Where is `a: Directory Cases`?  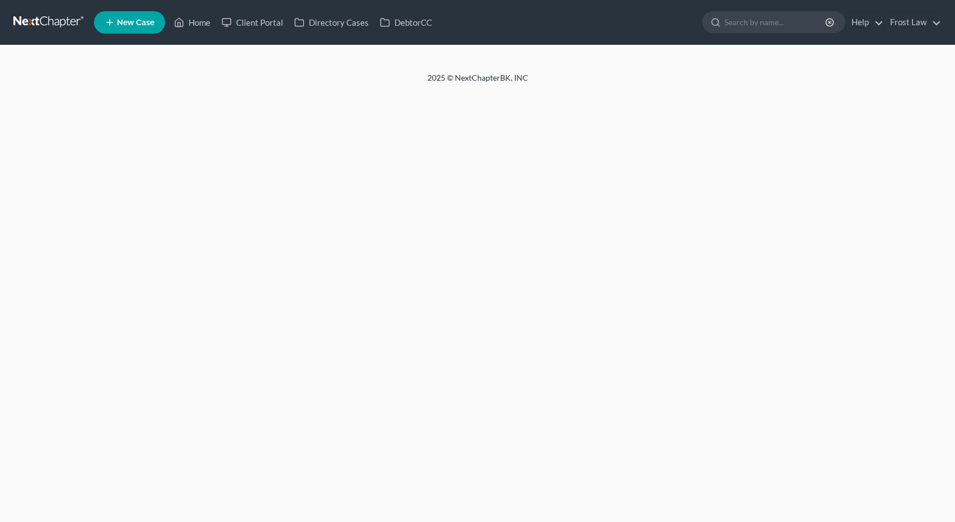
a: Directory Cases is located at coordinates (331, 22).